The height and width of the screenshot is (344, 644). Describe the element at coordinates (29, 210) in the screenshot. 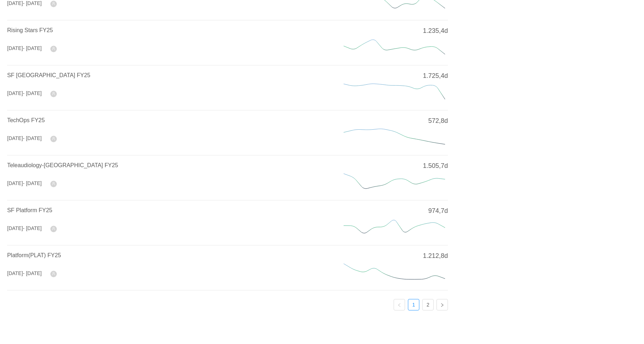

I see `a: SF Platform FY25` at that location.